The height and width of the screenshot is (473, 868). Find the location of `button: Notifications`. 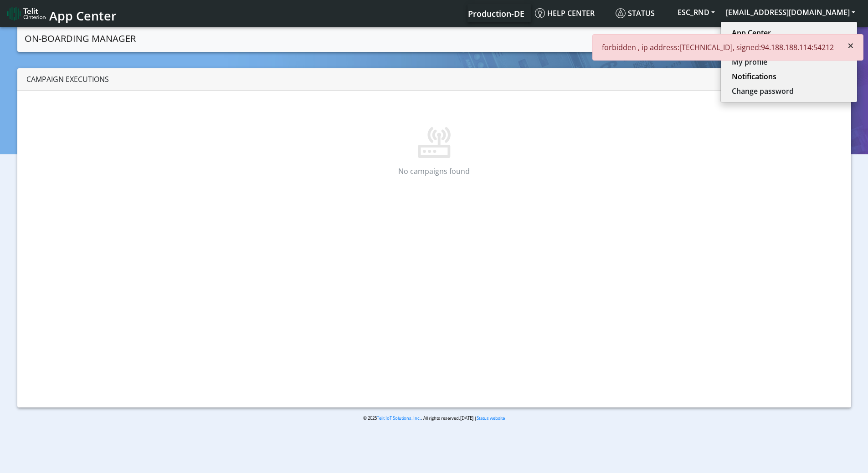

button: Notifications is located at coordinates (788, 77).